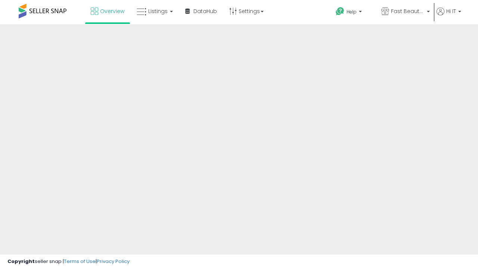  I want to click on a: Terms of Use, so click(80, 261).